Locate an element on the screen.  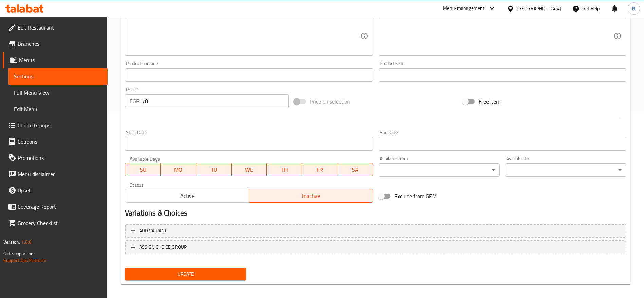
span: FR is located at coordinates (320, 170).